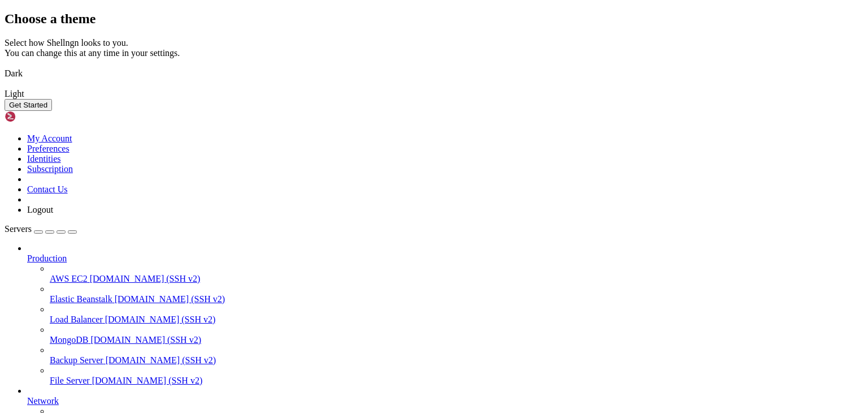 The height and width of the screenshot is (413, 868). Describe the element at coordinates (69, 340) in the screenshot. I see `span: MongoDB` at that location.